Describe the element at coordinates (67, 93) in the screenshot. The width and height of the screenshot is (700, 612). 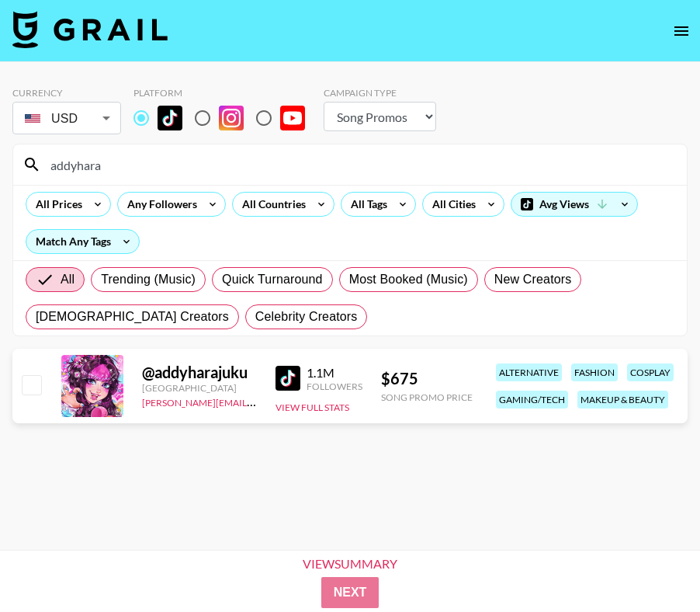
I see `div: Currency` at that location.